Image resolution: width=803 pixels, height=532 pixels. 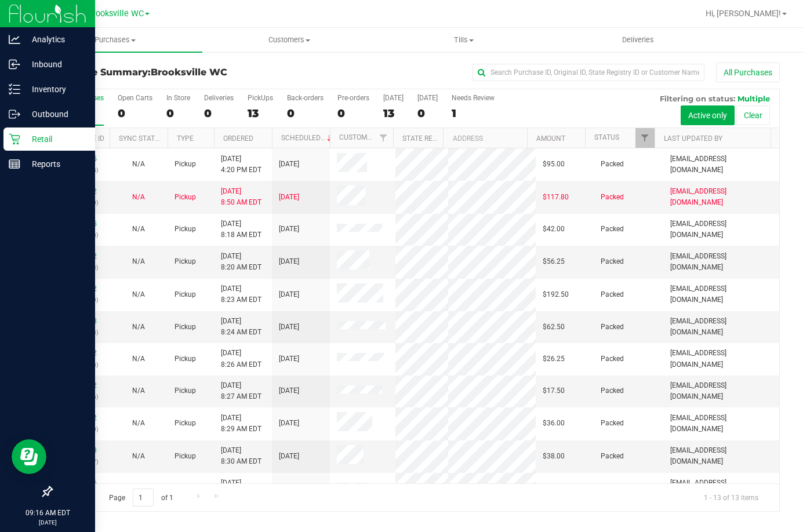 What do you see at coordinates (554, 456) in the screenshot?
I see `span: $38.00` at bounding box center [554, 456].